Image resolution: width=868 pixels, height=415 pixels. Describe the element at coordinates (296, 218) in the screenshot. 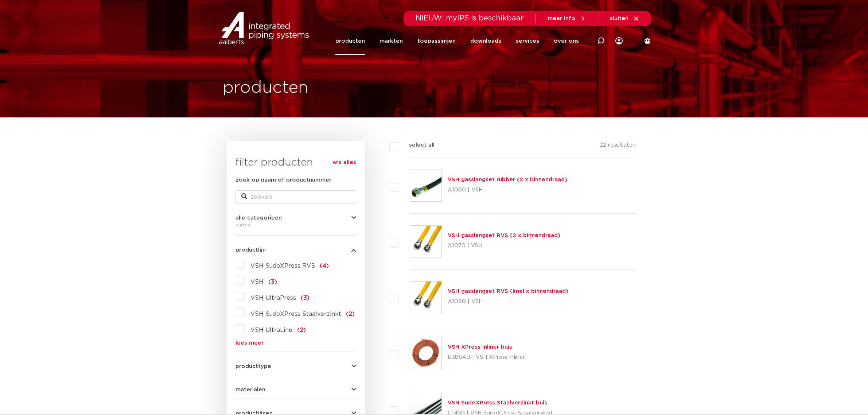

I see `button: alle categorieën` at that location.